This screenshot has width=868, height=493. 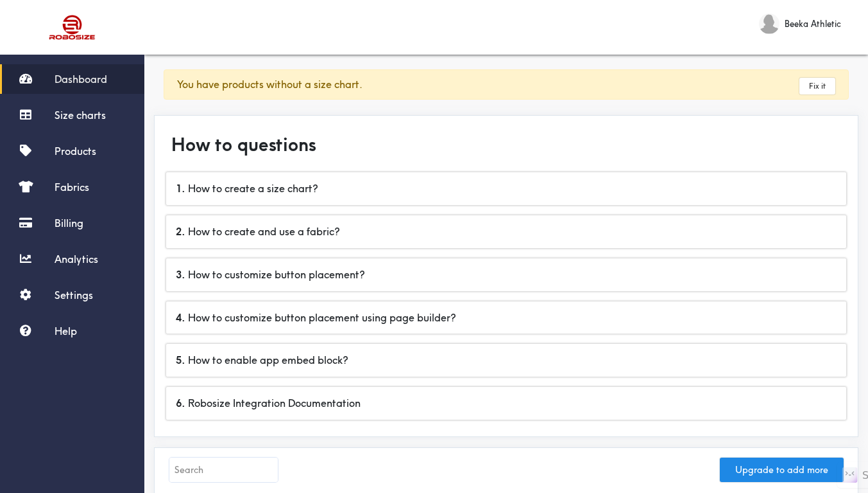 What do you see at coordinates (180, 274) in the screenshot?
I see `b: 3 .` at bounding box center [180, 274].